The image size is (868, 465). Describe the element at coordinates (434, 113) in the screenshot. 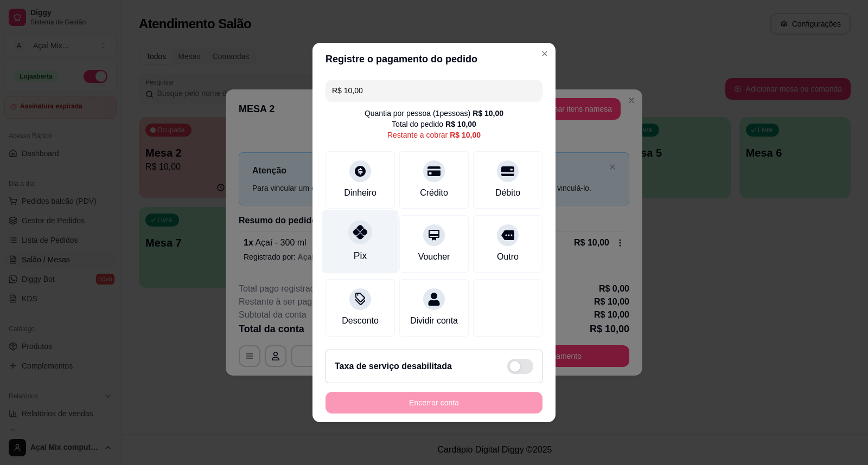

I see `div: Quantia por pessoa ( 1 pessoas)` at that location.